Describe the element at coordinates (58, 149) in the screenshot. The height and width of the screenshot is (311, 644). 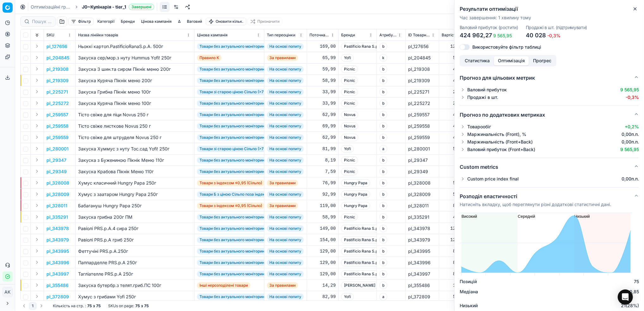
I see `p: pl_280001` at that location.